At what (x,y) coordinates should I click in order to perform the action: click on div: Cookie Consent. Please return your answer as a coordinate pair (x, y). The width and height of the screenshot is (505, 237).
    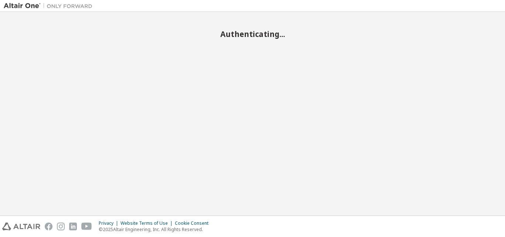
    Looking at the image, I should click on (194, 223).